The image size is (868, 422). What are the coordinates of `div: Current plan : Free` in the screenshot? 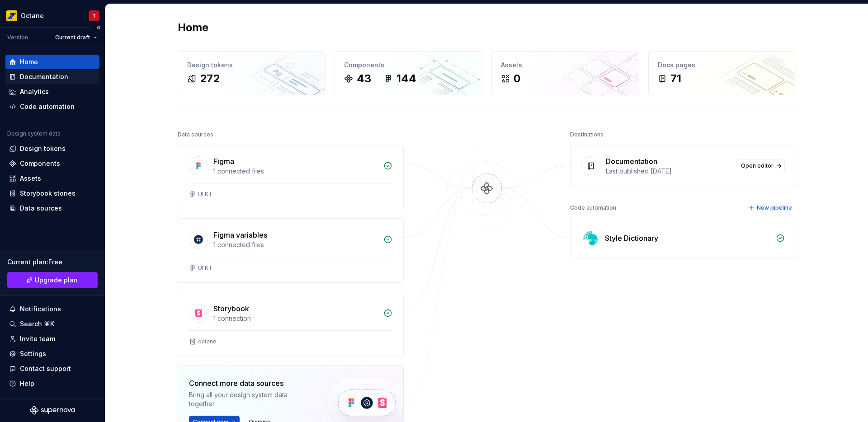 It's located at (53, 262).